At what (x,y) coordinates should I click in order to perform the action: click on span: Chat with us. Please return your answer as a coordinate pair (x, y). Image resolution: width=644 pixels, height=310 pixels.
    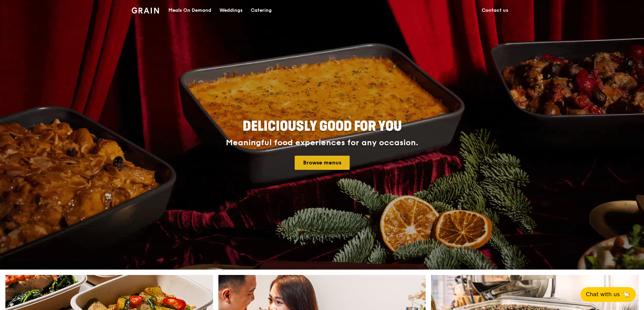
    Looking at the image, I should click on (603, 295).